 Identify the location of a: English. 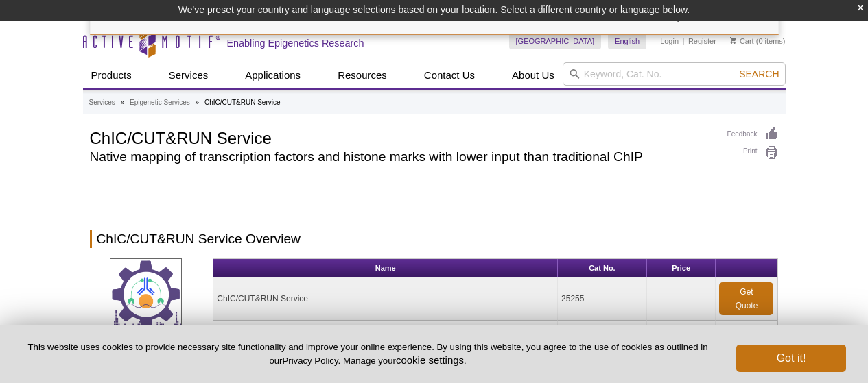
(627, 41).